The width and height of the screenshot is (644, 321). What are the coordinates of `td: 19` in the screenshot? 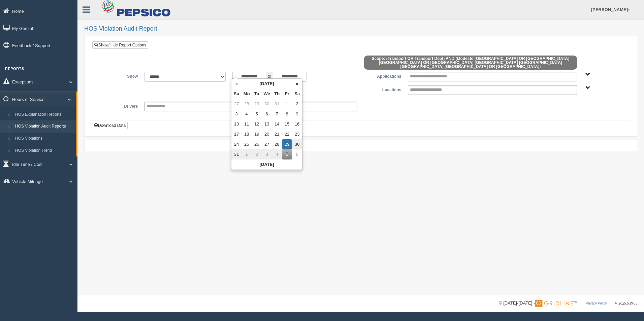 It's located at (257, 134).